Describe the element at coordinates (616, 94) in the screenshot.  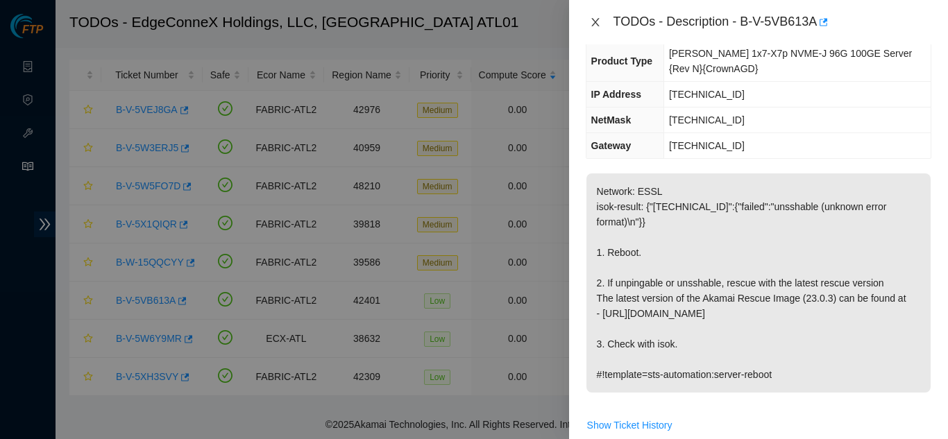
I see `span: IP Address` at that location.